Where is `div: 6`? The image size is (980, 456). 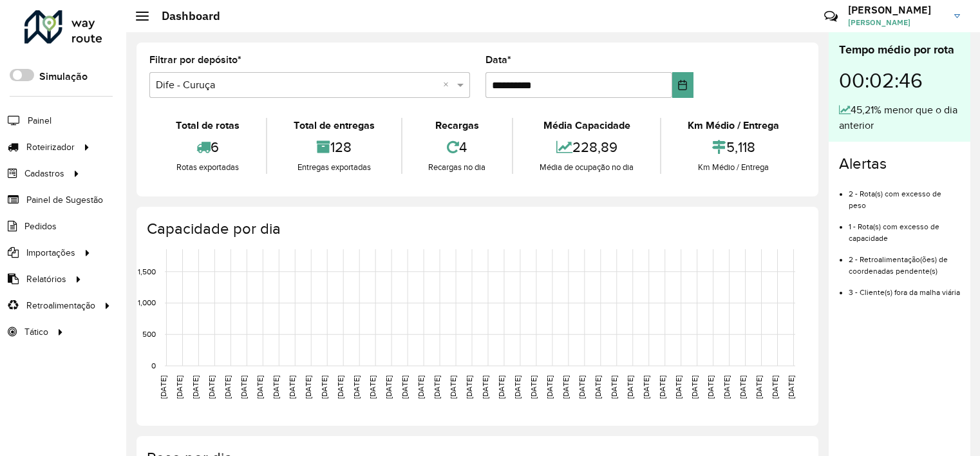 div: 6 is located at coordinates (207, 147).